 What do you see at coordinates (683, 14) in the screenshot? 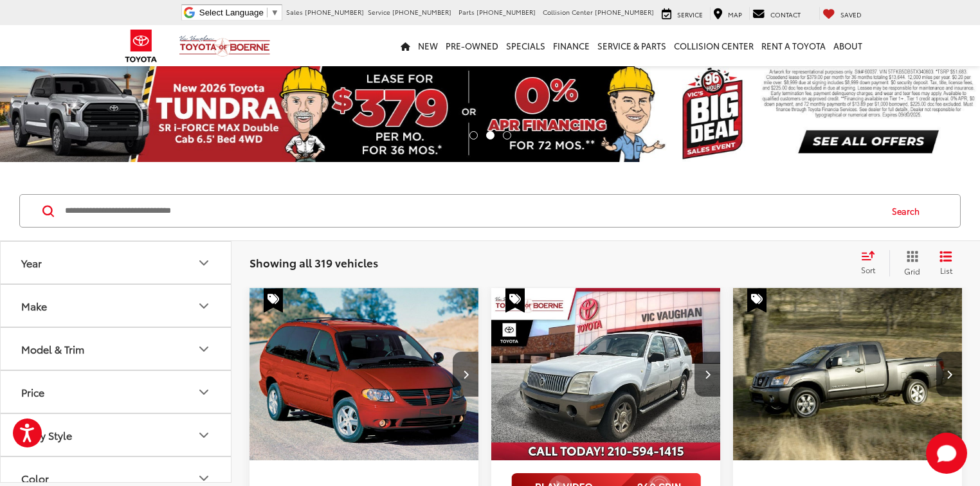
I see `a: Service` at bounding box center [683, 14].